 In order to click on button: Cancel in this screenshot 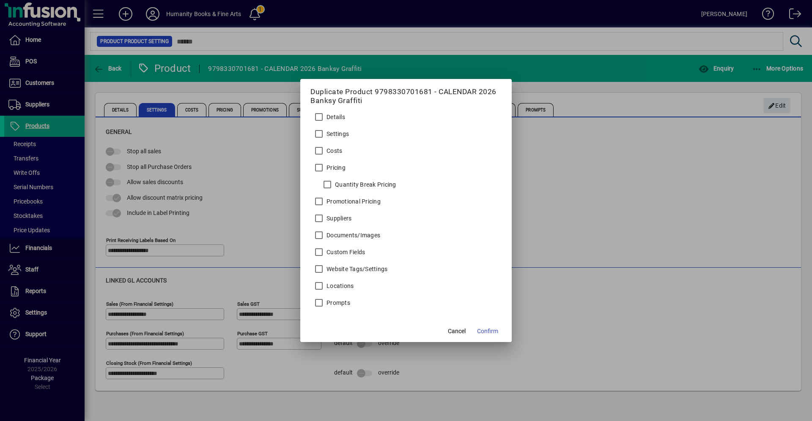, I will do `click(457, 331)`.